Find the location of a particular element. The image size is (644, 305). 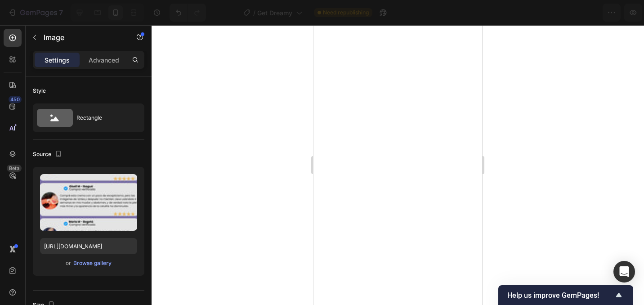

button: Save is located at coordinates (565, 12).